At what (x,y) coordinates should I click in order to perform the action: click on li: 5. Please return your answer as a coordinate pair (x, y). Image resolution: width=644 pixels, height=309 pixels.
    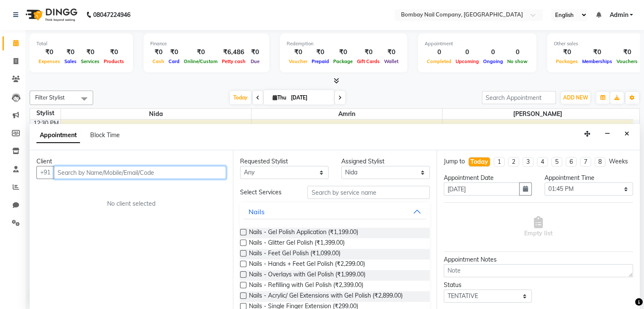
    Looking at the image, I should click on (557, 162).